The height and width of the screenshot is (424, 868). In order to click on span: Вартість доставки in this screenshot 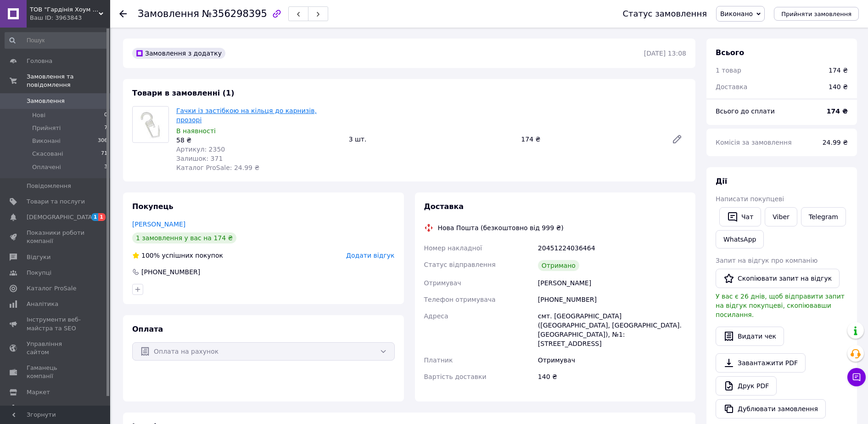, I will do `click(456, 376)`.